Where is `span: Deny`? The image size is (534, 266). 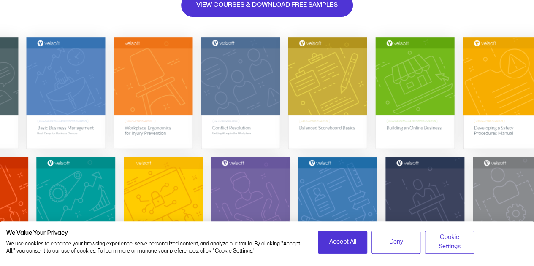
span: Deny is located at coordinates (396, 242).